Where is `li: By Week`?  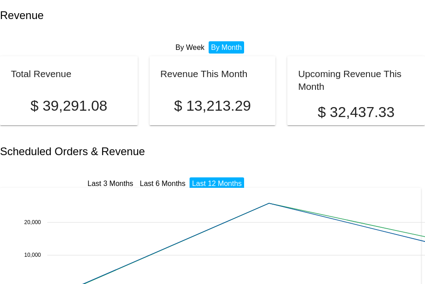 li: By Week is located at coordinates (190, 47).